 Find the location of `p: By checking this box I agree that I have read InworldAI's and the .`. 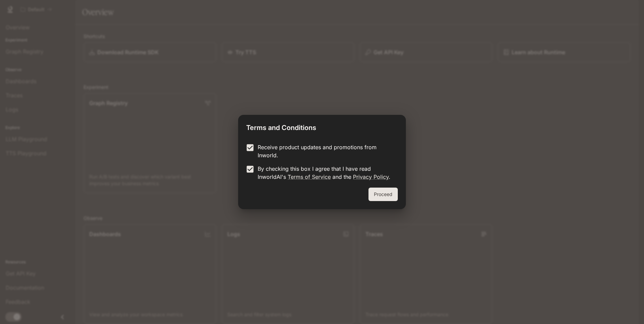

p: By checking this box I agree that I have read InworldAI's and the . is located at coordinates (325, 173).